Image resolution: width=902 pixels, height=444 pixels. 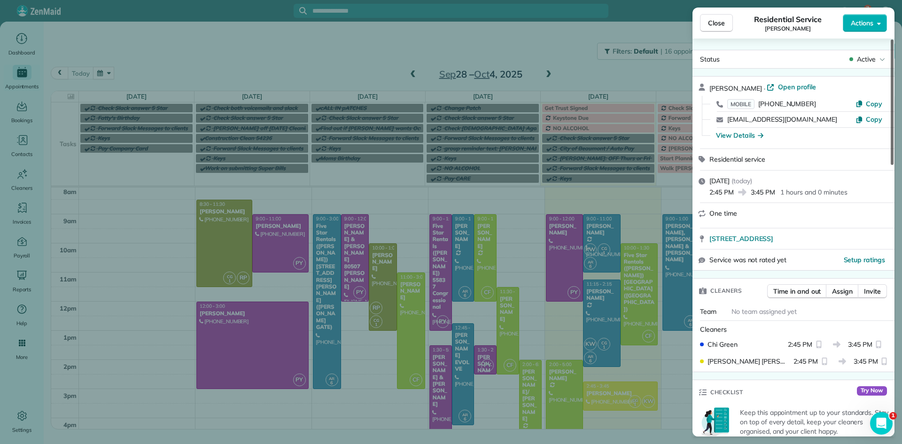 I want to click on span: Invite, so click(x=872, y=291).